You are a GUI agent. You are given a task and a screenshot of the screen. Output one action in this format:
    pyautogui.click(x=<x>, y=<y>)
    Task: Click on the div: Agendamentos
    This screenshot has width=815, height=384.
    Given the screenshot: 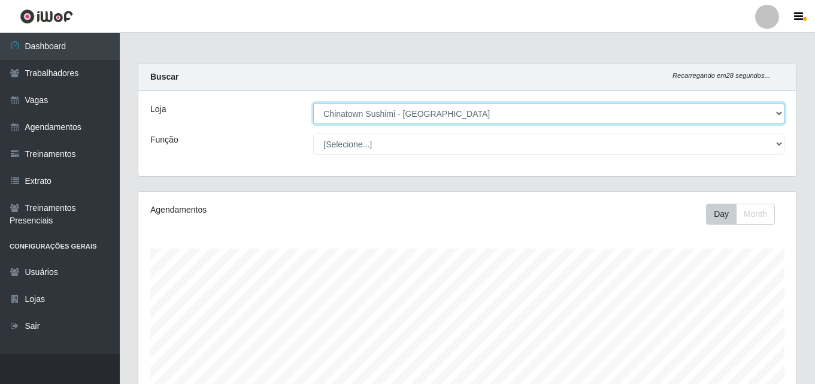 What is the action you would take?
    pyautogui.click(x=277, y=210)
    